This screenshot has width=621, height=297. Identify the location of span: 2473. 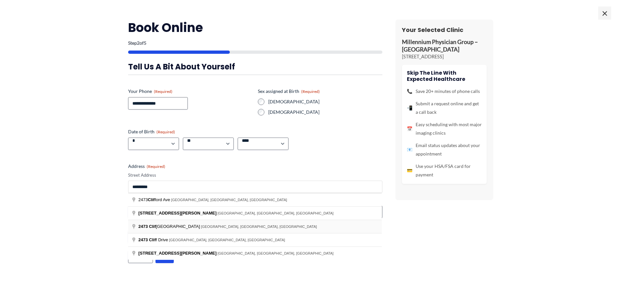
(143, 226).